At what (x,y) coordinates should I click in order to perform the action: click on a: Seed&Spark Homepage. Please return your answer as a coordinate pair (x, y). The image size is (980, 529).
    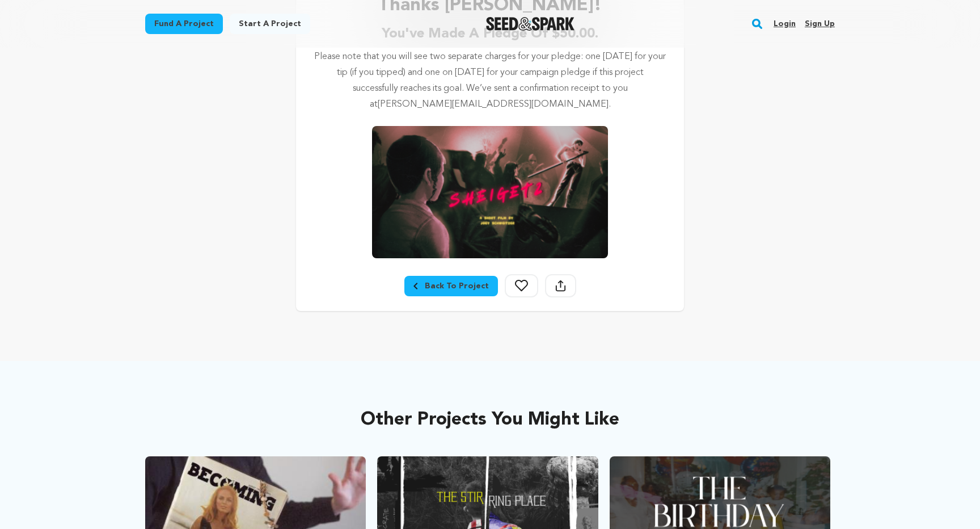
    Looking at the image, I should click on (531, 24).